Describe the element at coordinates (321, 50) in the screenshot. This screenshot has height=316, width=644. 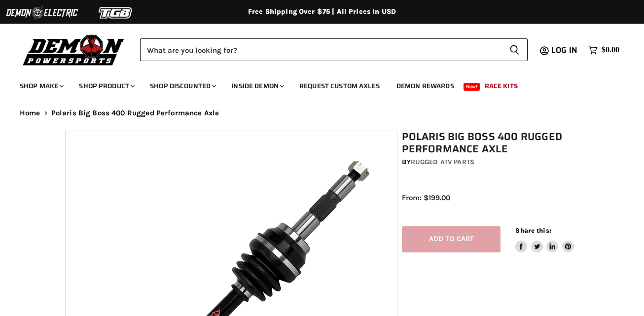
I see `input: Search` at that location.